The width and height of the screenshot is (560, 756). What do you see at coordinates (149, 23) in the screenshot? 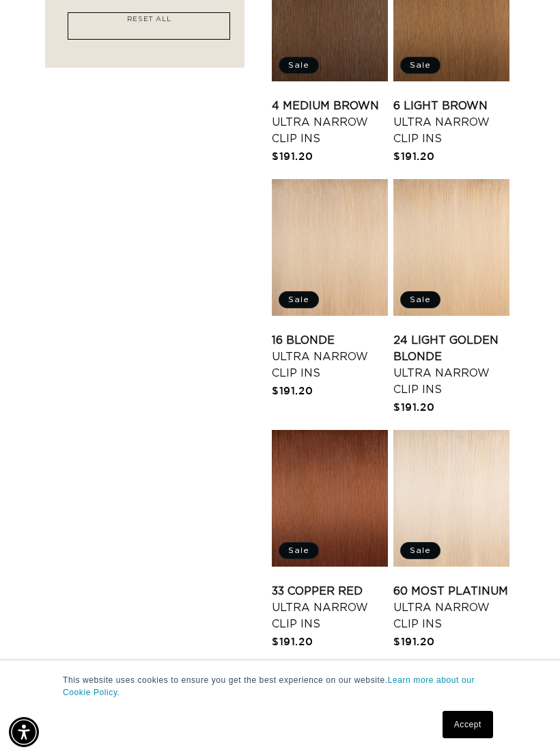
I see `a: RESET ALL` at bounding box center [149, 23].